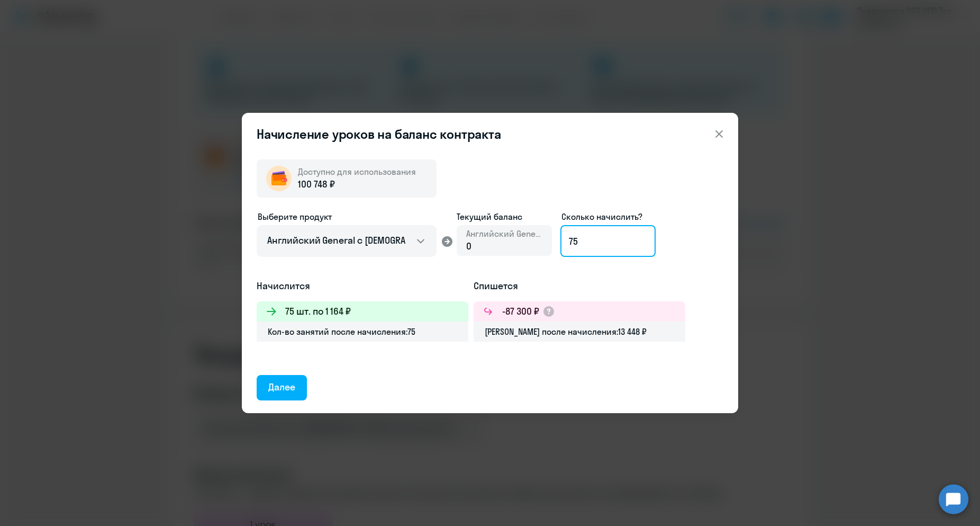 The height and width of the screenshot is (526, 980). What do you see at coordinates (282, 387) in the screenshot?
I see `button: Далее` at bounding box center [282, 387].